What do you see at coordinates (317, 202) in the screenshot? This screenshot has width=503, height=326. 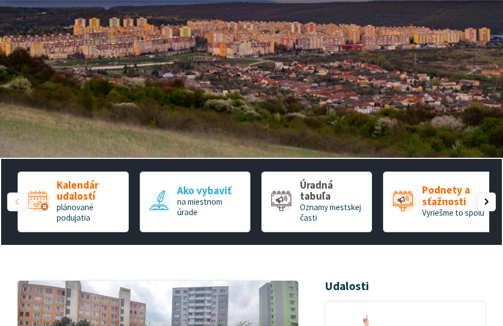 I see `a: Úradná tabuľa Oznamy mestskej časti` at bounding box center [317, 202].